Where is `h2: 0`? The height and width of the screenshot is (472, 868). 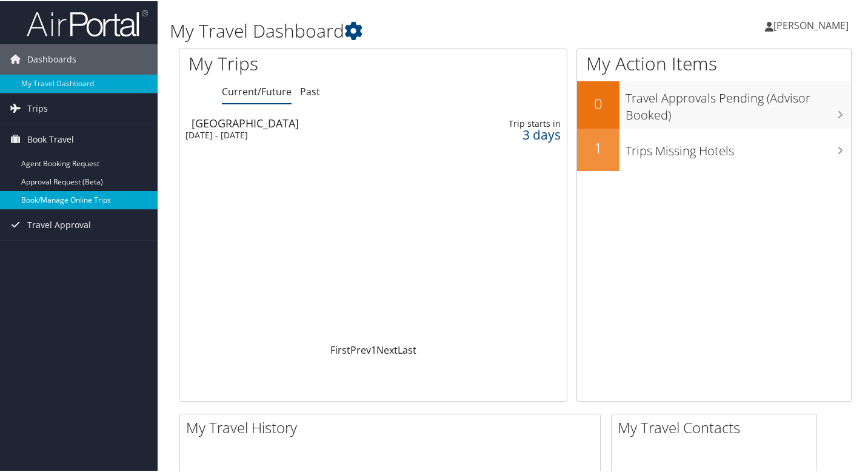 h2: 0 is located at coordinates (598, 102).